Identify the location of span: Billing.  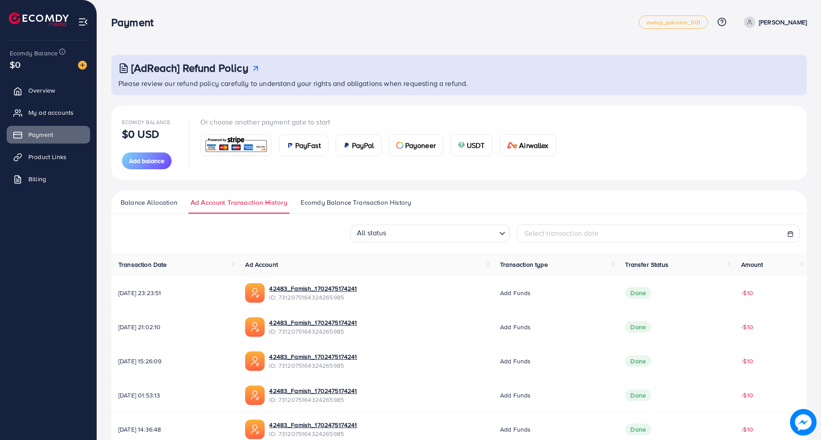
(37, 179).